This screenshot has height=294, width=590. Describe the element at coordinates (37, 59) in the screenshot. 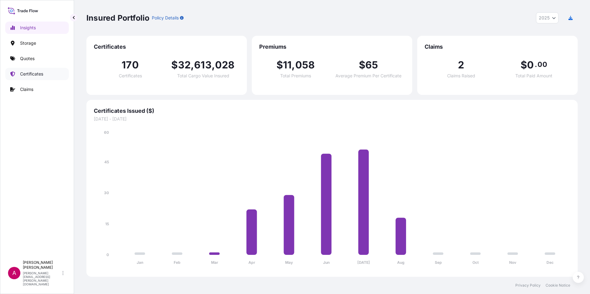

I see `a: Quotes` at that location.